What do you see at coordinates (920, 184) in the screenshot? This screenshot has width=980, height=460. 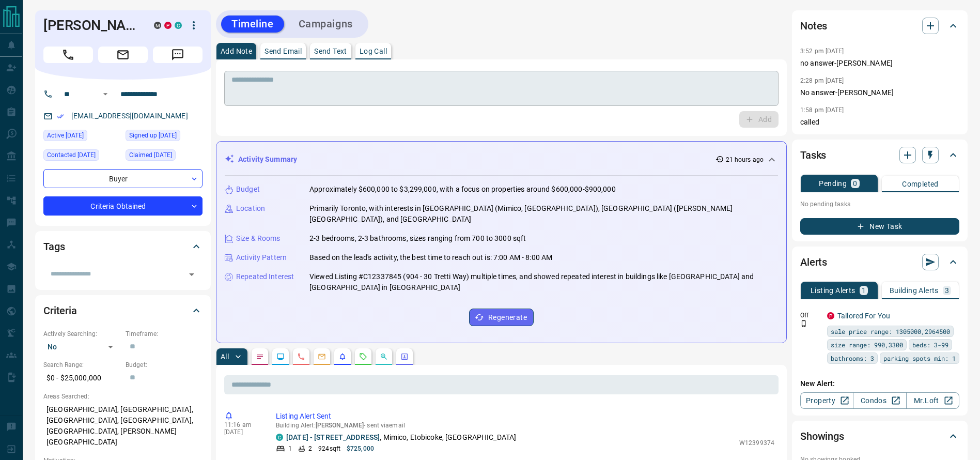 I see `p: Completed` at bounding box center [920, 184].